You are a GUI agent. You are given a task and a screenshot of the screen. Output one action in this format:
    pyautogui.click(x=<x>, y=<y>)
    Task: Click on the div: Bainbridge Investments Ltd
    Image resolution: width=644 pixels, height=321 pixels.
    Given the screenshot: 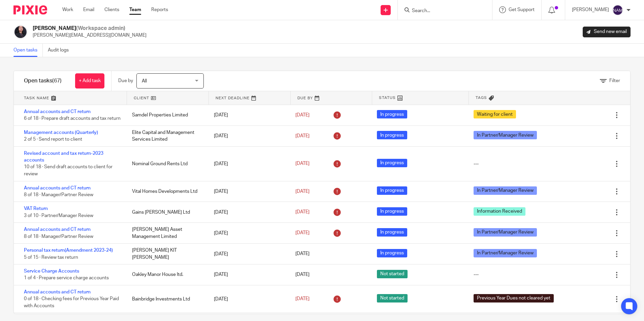 What is the action you would take?
    pyautogui.click(x=166, y=299)
    